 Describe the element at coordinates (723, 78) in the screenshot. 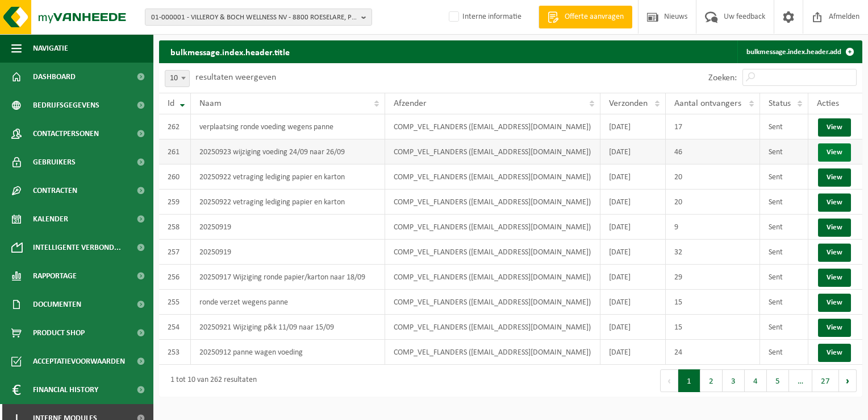

I see `label: Zoeken:` at that location.